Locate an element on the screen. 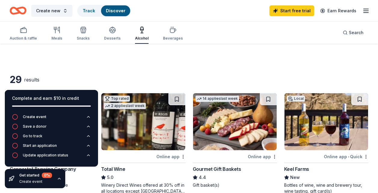  button: Beverages is located at coordinates (173, 34).